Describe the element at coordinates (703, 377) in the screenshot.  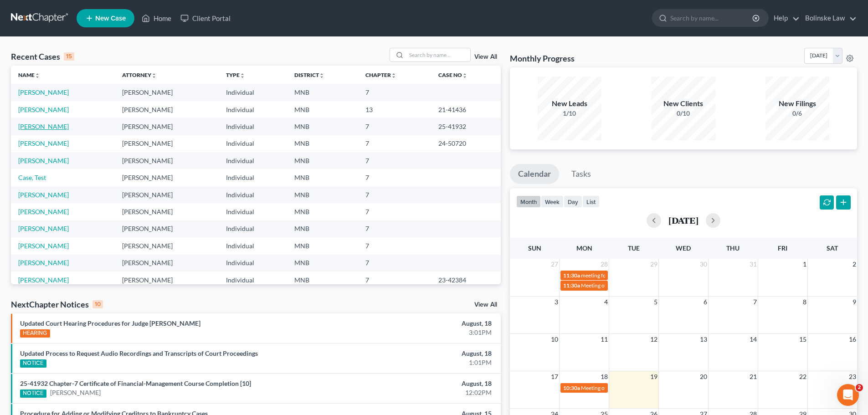
I see `span: 20` at that location.